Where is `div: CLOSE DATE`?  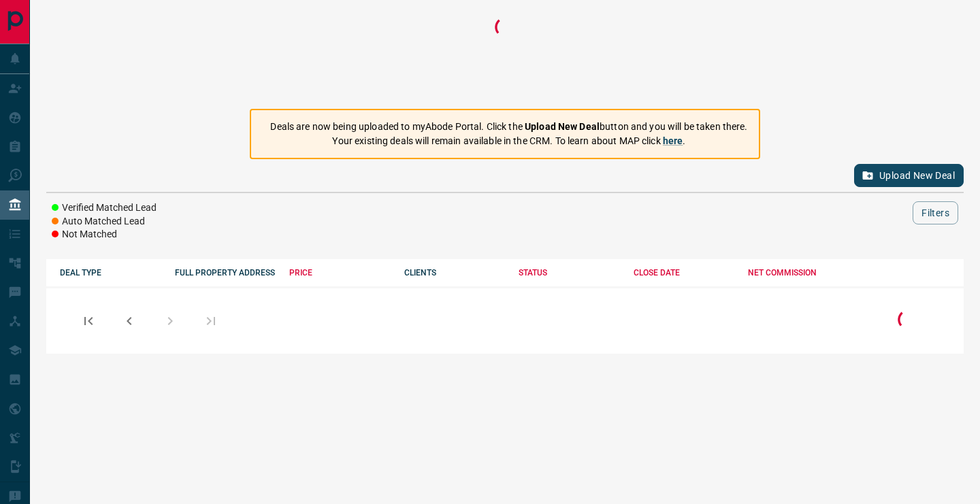 div: CLOSE DATE is located at coordinates (684, 272).